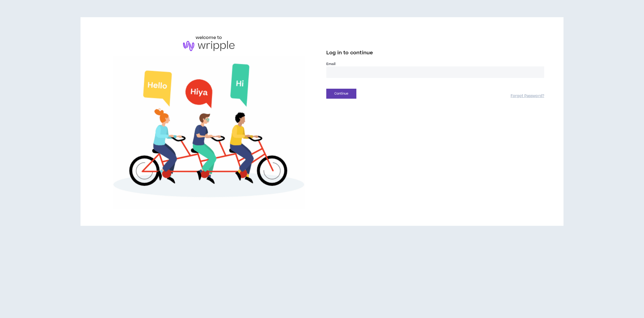 This screenshot has height=318, width=644. Describe the element at coordinates (209, 132) in the screenshot. I see `img: Welcome to Wripple` at that location.